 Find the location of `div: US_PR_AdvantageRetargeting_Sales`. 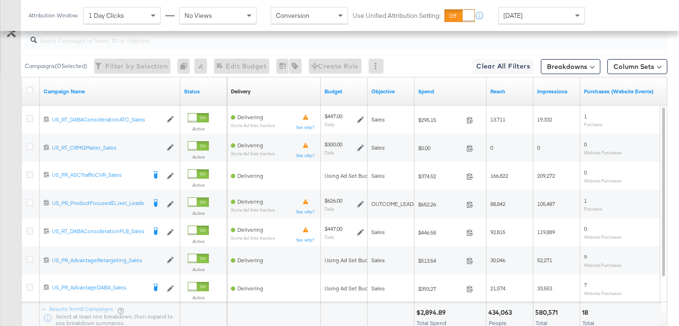

div: US_PR_AdvantageRetargeting_Sales is located at coordinates (107, 260).